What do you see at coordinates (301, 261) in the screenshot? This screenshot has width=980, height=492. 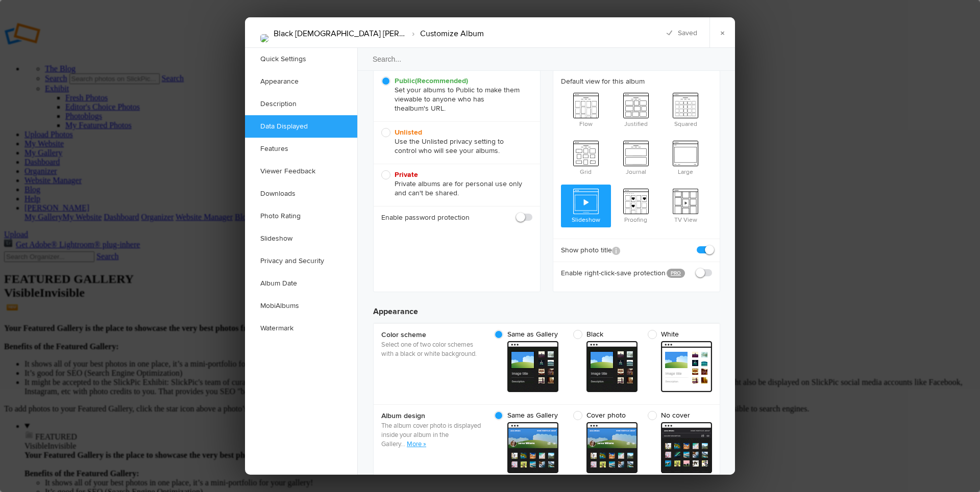 I see `a: Privacy and Security` at bounding box center [301, 261].